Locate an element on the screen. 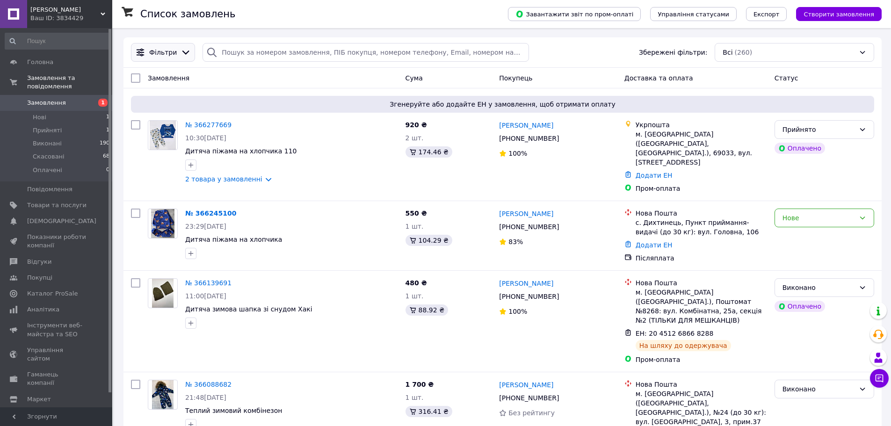 This screenshot has width=891, height=426. span: Бейбі Дрімс is located at coordinates (65, 10).